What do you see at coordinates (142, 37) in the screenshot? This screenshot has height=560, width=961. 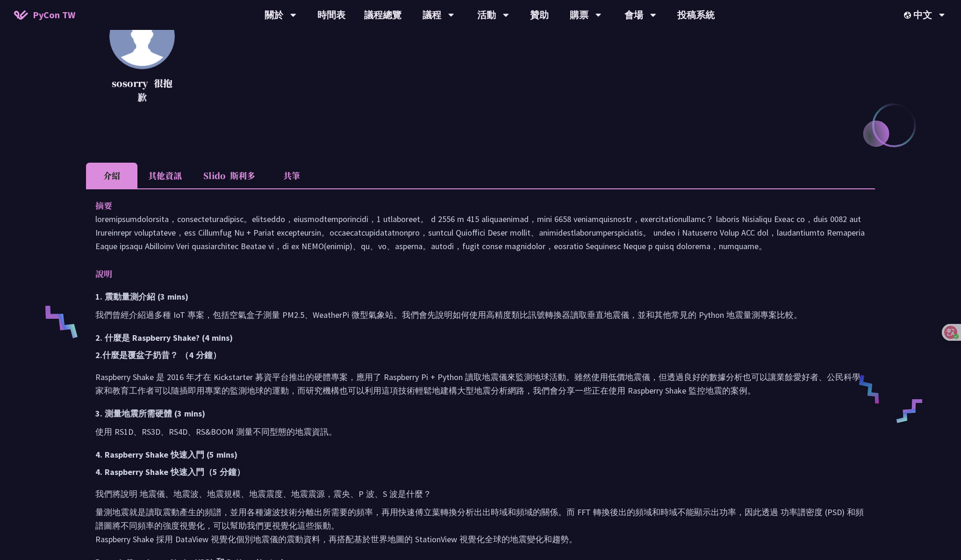 I see `img: sosorry` at bounding box center [142, 37].